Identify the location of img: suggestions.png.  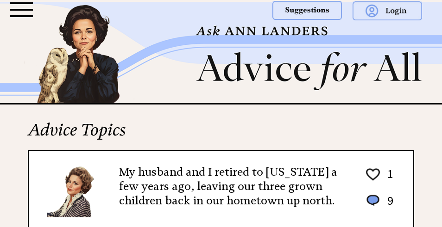
(307, 10).